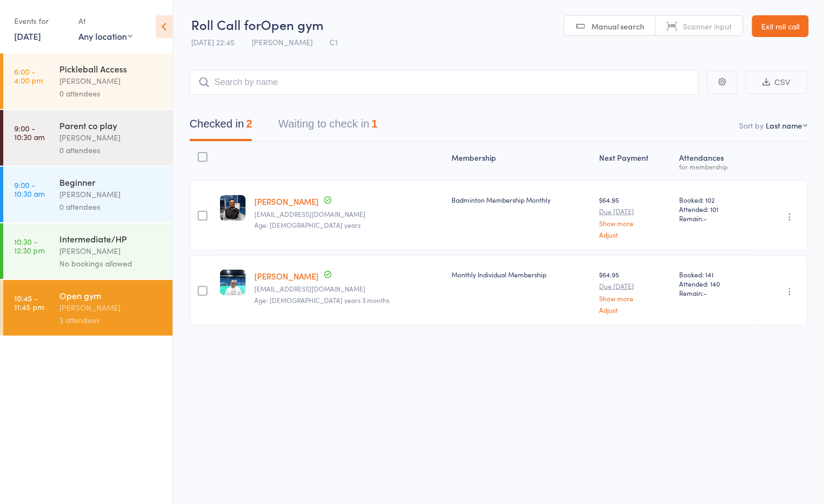 This screenshot has height=504, width=824. Describe the element at coordinates (781, 26) in the screenshot. I see `a: Exit roll call` at that location.